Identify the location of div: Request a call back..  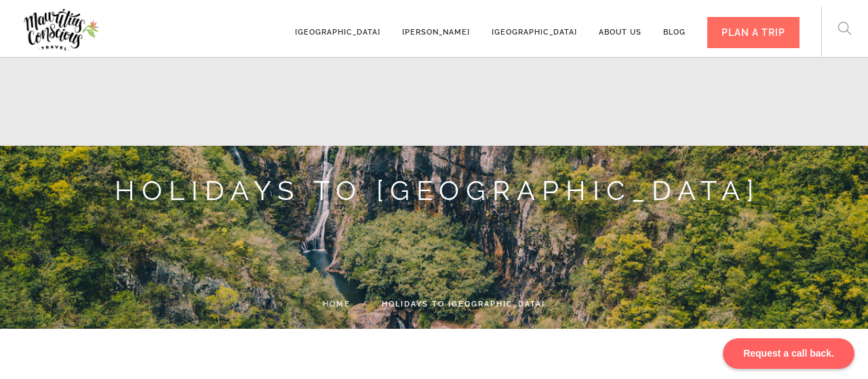
(789, 353).